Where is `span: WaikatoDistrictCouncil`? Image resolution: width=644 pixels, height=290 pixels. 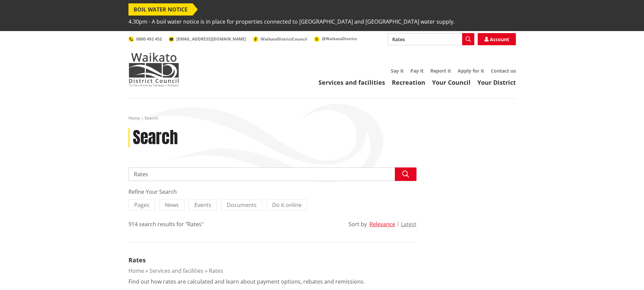 span: WaikatoDistrictCouncil is located at coordinates (284, 39).